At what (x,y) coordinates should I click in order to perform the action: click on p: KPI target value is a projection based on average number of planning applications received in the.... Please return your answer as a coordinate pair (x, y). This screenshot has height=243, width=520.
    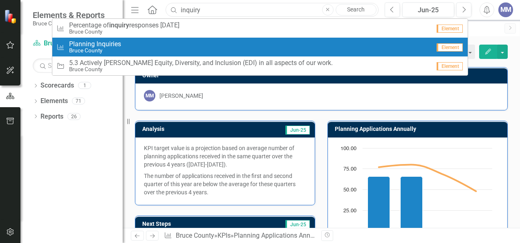
    Looking at the image, I should click on (225, 157).